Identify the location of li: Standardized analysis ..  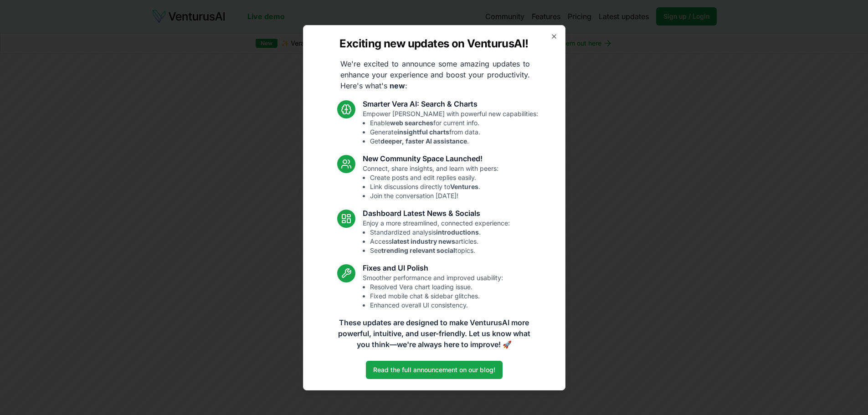
(439, 232).